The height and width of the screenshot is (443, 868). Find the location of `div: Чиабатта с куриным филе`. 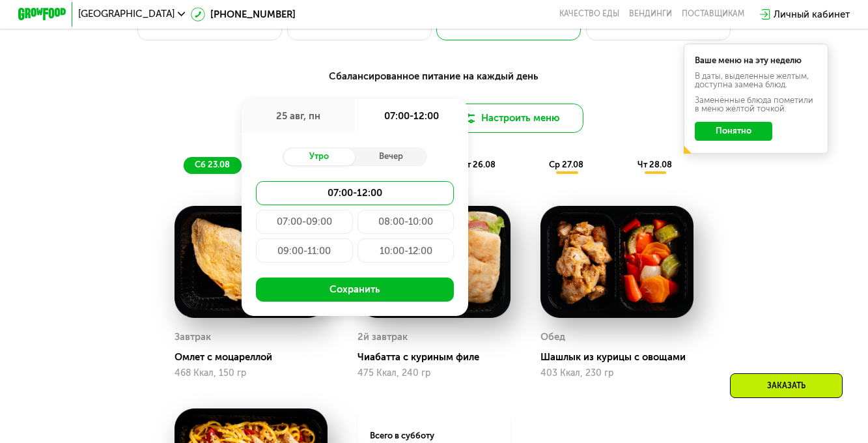

div: Чиабатта с куриным филе is located at coordinates (438, 357).